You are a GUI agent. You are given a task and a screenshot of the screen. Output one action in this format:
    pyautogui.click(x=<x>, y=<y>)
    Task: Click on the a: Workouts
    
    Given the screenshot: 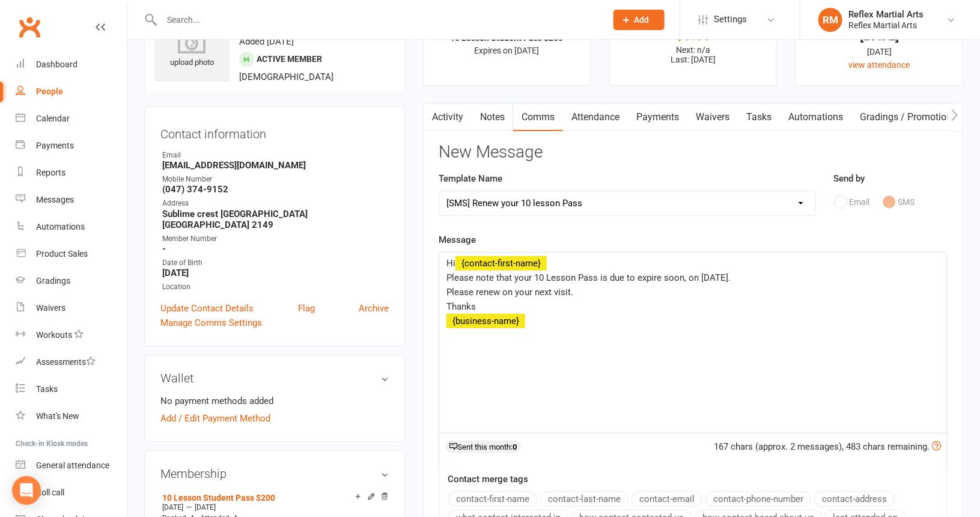 What is the action you would take?
    pyautogui.click(x=71, y=335)
    